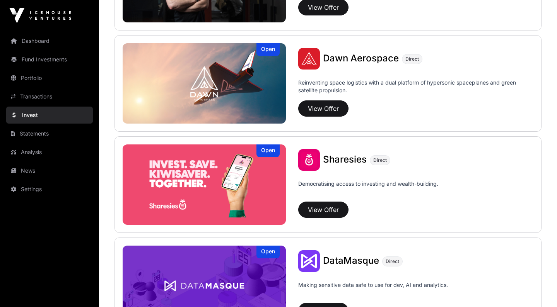  Describe the element at coordinates (351, 261) in the screenshot. I see `span: DataMasque` at that location.